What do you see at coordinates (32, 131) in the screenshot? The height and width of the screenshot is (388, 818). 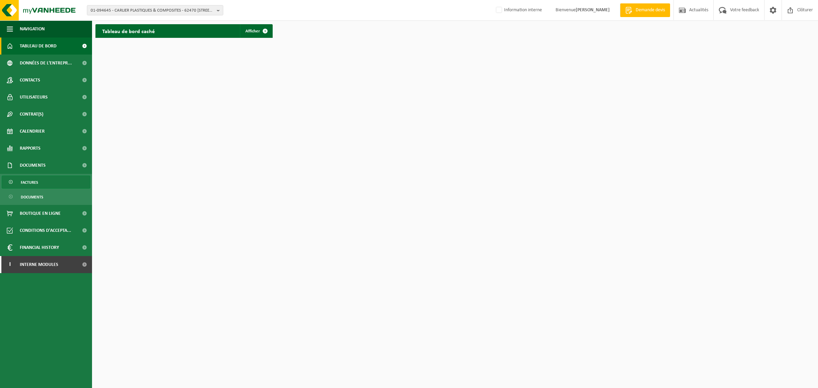 I see `span: Calendrier` at bounding box center [32, 131].